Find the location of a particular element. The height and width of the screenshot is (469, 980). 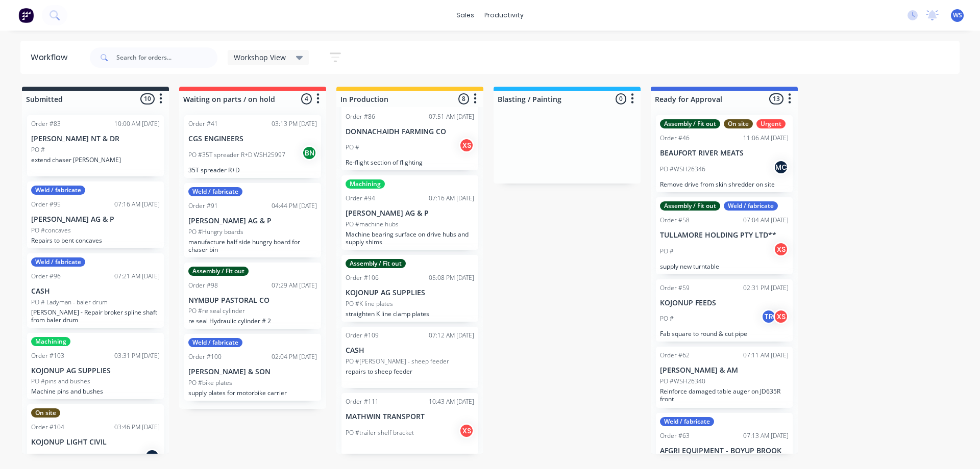

p: KOJONUP FEEDS is located at coordinates (724, 303).